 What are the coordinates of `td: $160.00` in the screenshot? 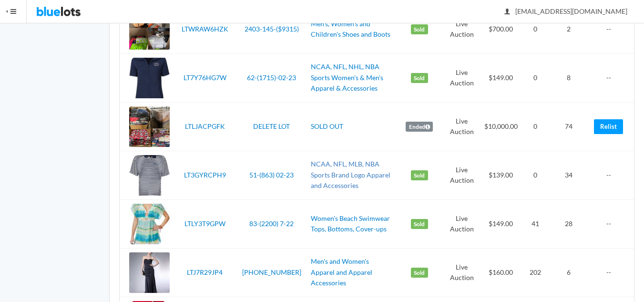 It's located at (501, 272).